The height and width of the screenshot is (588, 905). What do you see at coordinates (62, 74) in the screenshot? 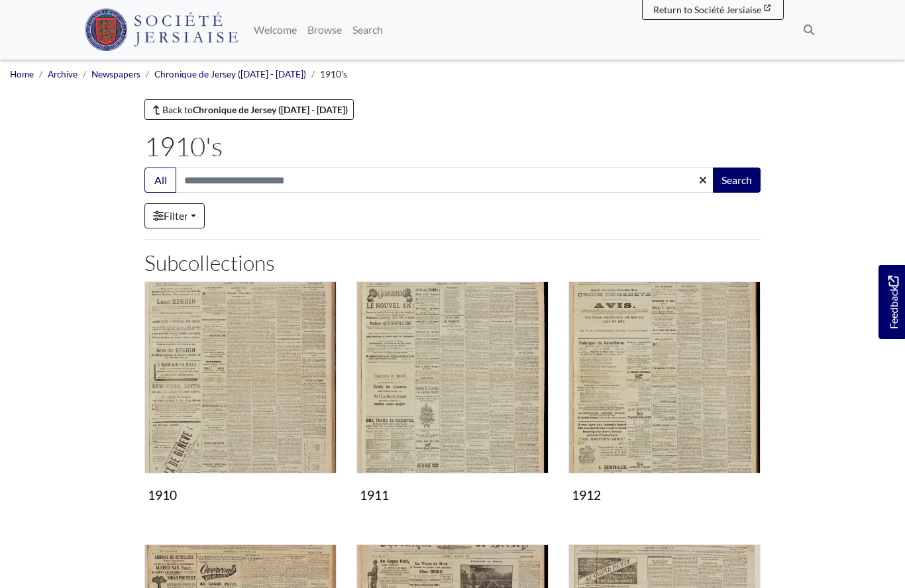
I see `a: Archive` at bounding box center [62, 74].